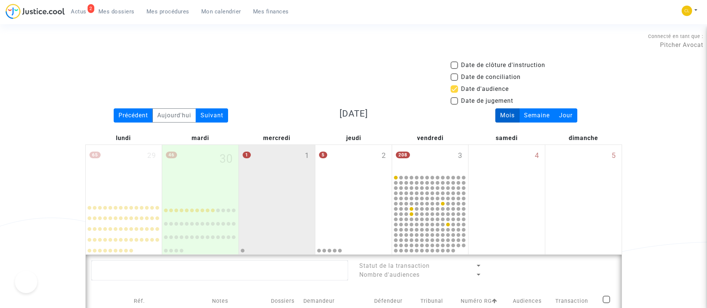 The width and height of the screenshot is (707, 308). What do you see at coordinates (583, 200) in the screenshot?
I see `div: dimanche octobre 5` at bounding box center [583, 200].